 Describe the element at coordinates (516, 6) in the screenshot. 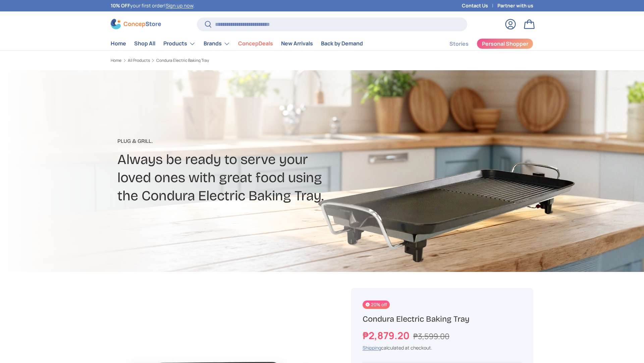

I see `a: Partner with us` at that location.